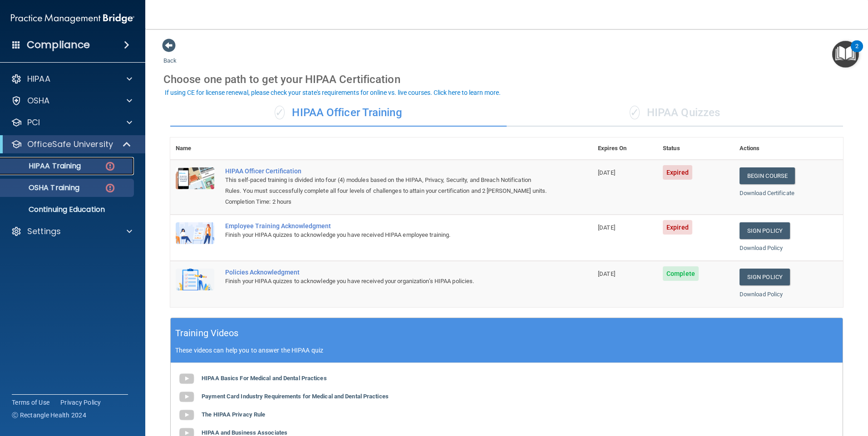  What do you see at coordinates (386, 273) in the screenshot?
I see `div: Policies Acknowledgment` at bounding box center [386, 273].